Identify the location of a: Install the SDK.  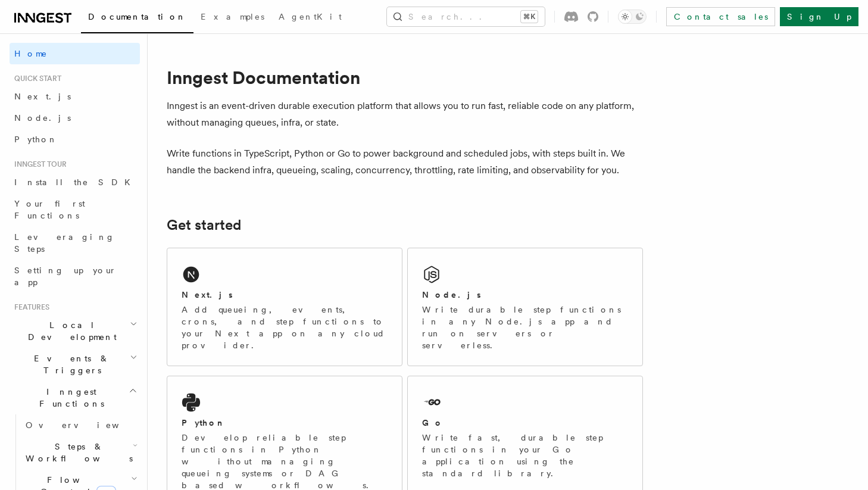
(75, 182).